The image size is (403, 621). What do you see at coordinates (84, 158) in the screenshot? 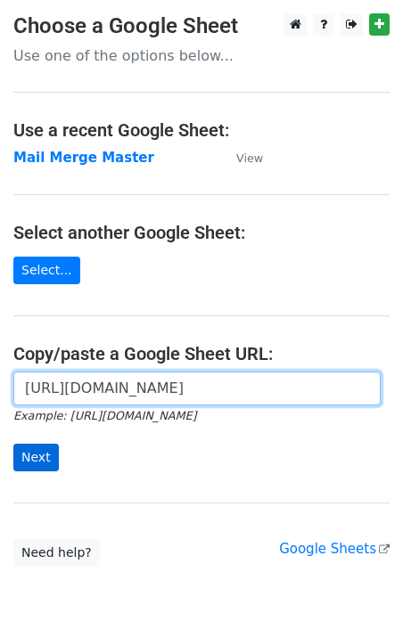
I see `a: Mail Merge Master` at bounding box center [84, 158].